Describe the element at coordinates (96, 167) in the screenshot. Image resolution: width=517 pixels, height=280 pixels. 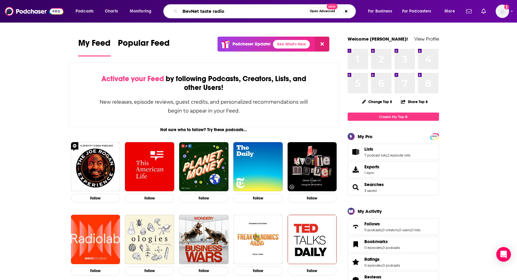
I see `a: The Joe Rogan Experience` at that location.